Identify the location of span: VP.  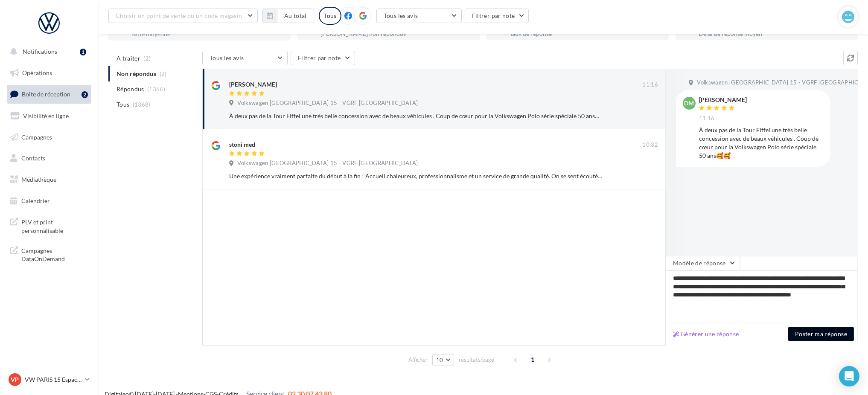
(15, 380).